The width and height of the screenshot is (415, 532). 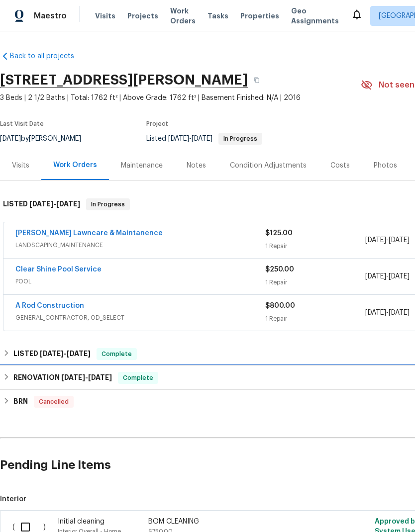 I want to click on div: Visits, so click(x=20, y=165).